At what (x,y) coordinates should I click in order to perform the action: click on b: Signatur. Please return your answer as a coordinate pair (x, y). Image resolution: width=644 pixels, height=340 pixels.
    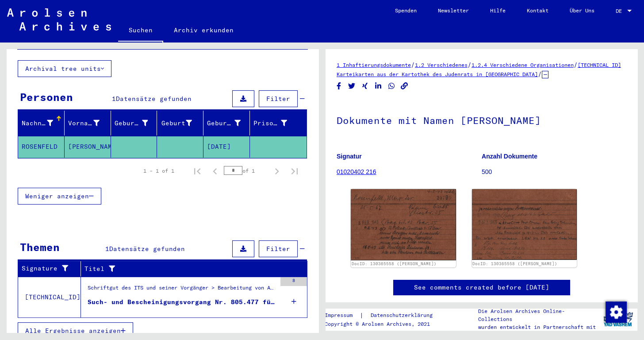
    Looking at the image, I should click on (349, 156).